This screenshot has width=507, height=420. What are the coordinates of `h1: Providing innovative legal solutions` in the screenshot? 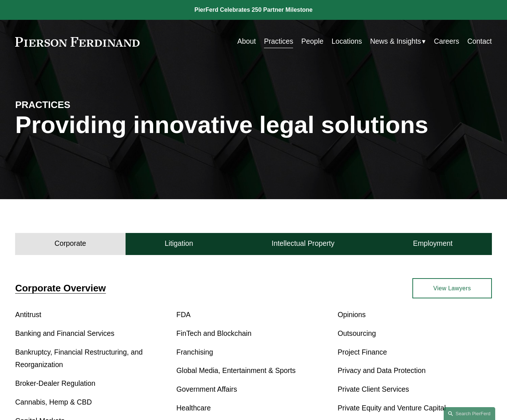 It's located at (254, 124).